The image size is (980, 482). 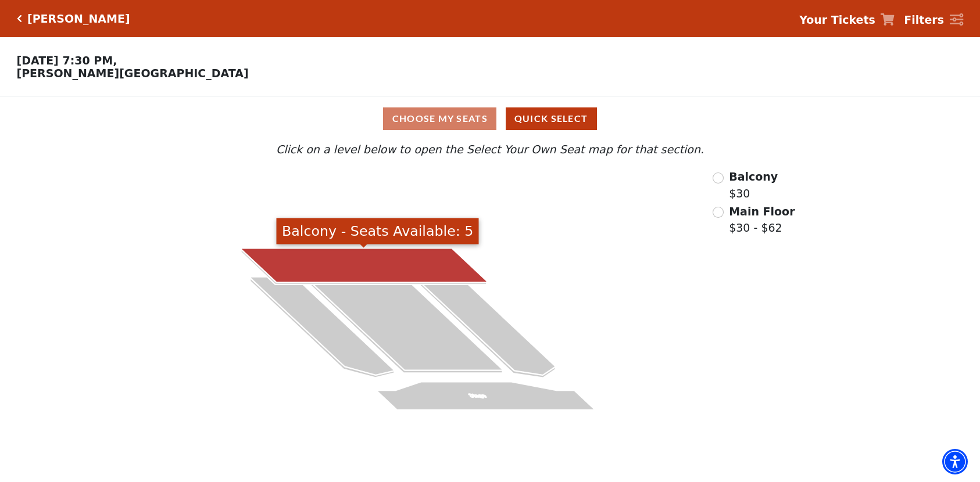 What do you see at coordinates (924, 20) in the screenshot?
I see `strong: Filters` at bounding box center [924, 20].